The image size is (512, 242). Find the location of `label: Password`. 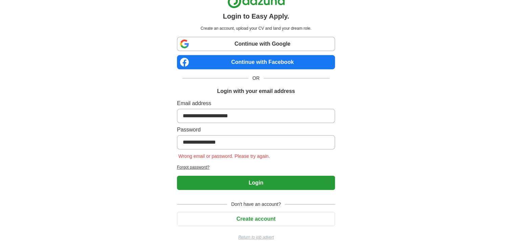

label: Password is located at coordinates (256, 130).